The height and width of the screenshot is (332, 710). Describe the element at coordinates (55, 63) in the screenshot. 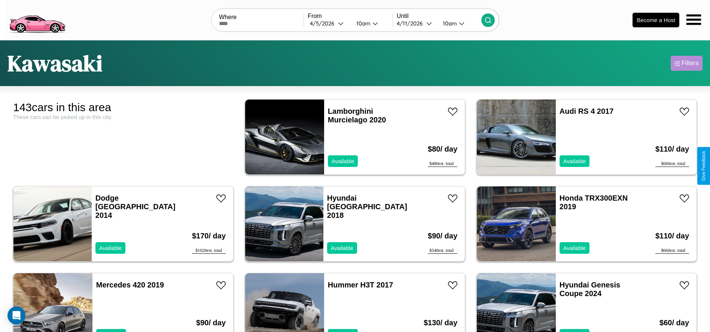

I see `h1: Kawasaki` at that location.